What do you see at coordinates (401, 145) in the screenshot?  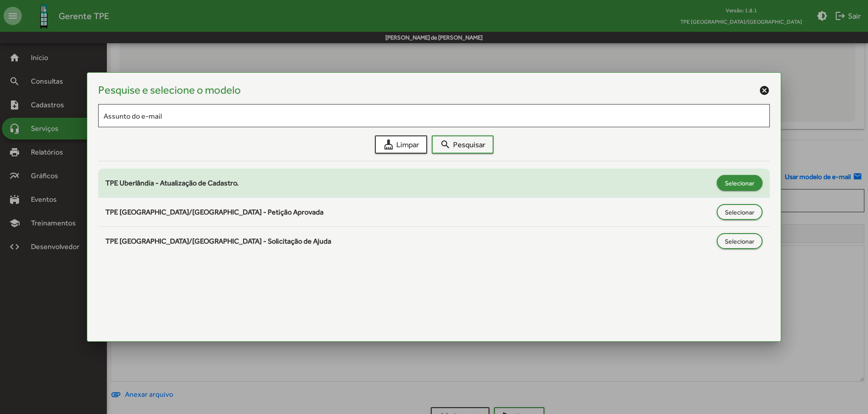 I see `span: Limpar` at bounding box center [401, 145].